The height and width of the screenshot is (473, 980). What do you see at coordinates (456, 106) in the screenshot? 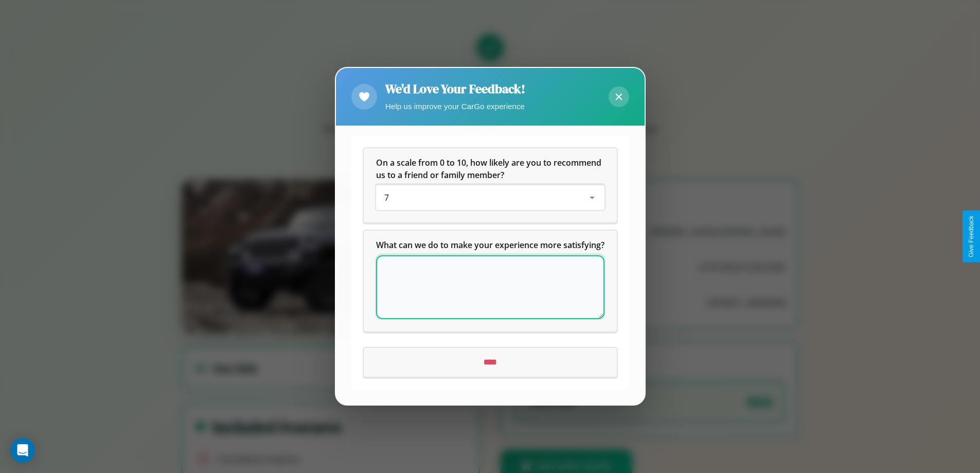
I see `p: Help us improve your CarGo experience` at bounding box center [456, 106].